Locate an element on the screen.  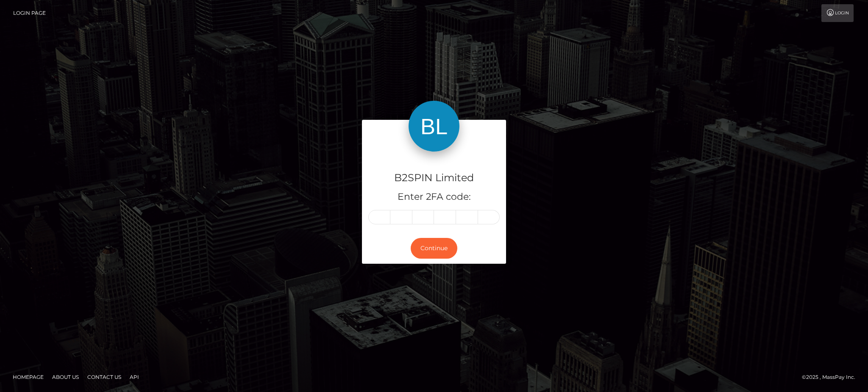
a: About Us is located at coordinates (65, 377).